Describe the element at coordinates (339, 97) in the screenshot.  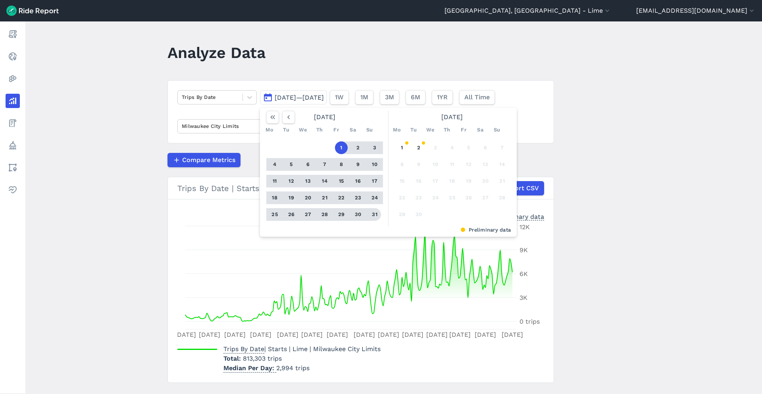
I see `span: 1W` at that location.